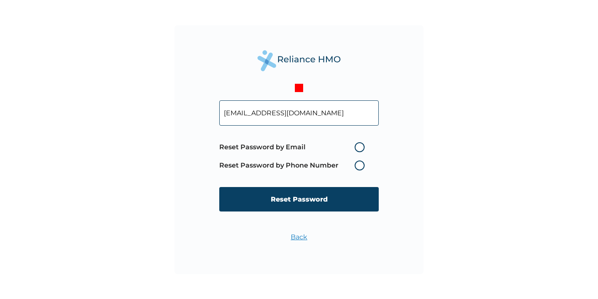 Image resolution: width=598 pixels, height=299 pixels. I want to click on span: Password reset method, so click(294, 157).